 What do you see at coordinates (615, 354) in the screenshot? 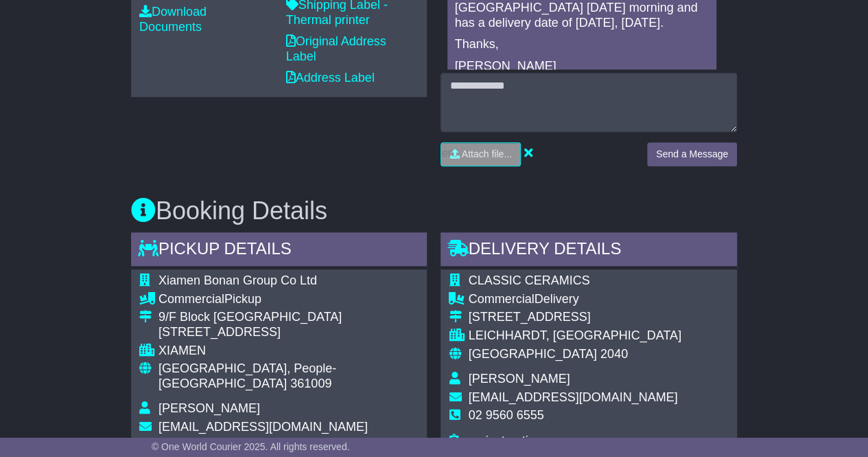
I see `span: 2040` at bounding box center [615, 354].